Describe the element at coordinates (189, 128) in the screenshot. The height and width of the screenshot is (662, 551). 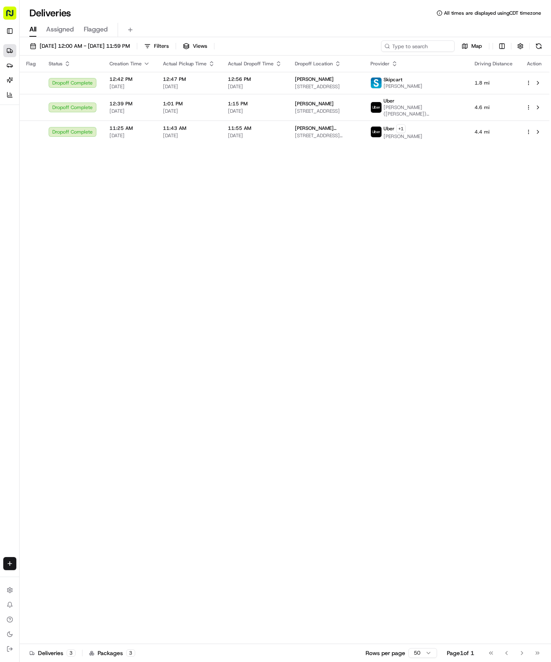
I see `span: 11:43 AM` at that location.